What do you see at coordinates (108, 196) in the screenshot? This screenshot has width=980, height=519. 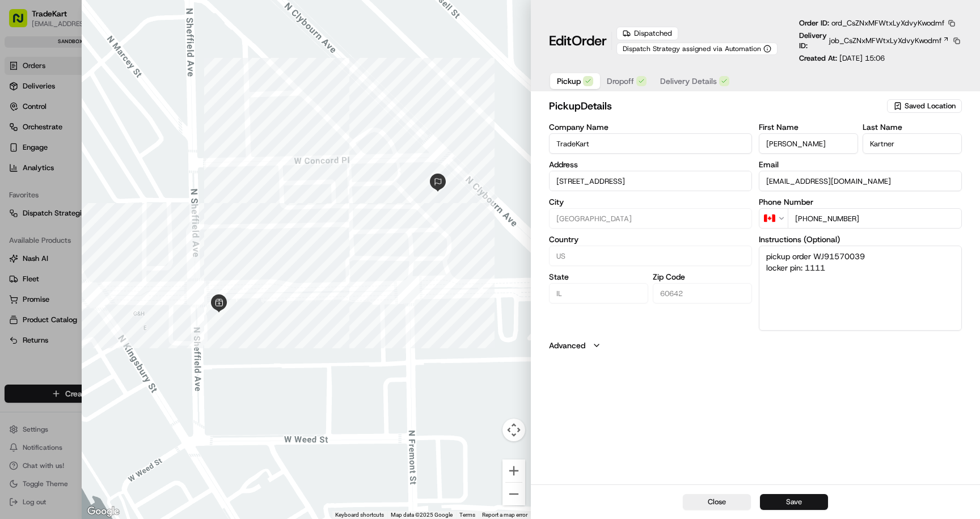 I see `a: Powered byPylon` at bounding box center [108, 196].